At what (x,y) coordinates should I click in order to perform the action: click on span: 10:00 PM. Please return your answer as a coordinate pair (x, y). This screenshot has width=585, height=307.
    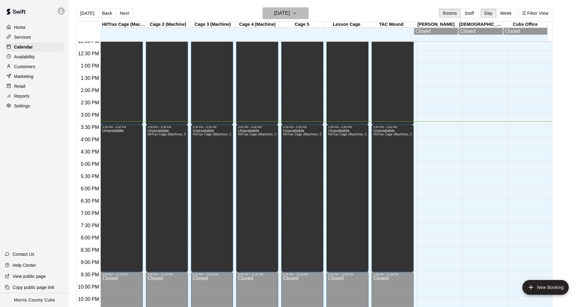
    Looking at the image, I should click on (89, 287).